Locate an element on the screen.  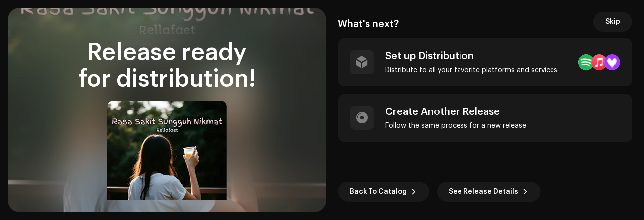
img: 82756cc7-8e0e-4a02-874a-a3365fae7226 is located at coordinates (167, 160).